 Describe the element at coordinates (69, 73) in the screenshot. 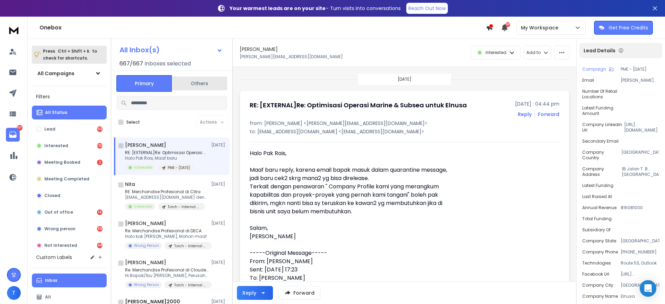

I see `button: All Campaigns` at that location.